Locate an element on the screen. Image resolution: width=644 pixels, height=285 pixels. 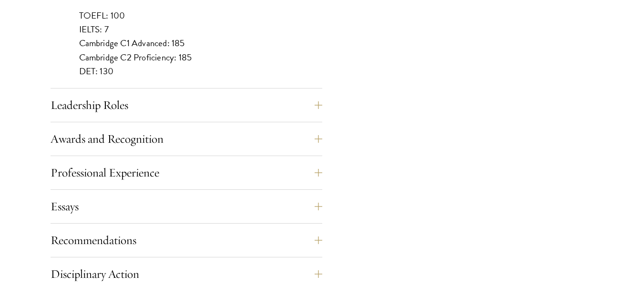
button: Essays is located at coordinates (186, 207).